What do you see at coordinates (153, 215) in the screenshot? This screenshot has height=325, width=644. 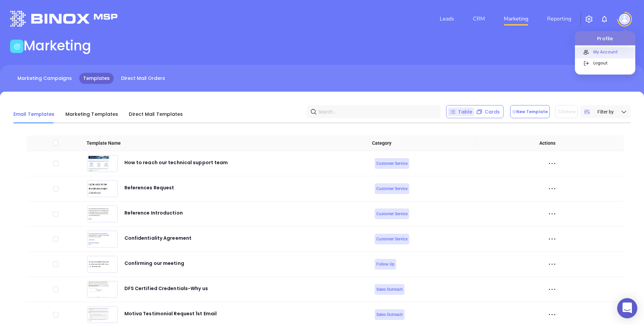 I see `div: Reference Introduction` at bounding box center [153, 215].